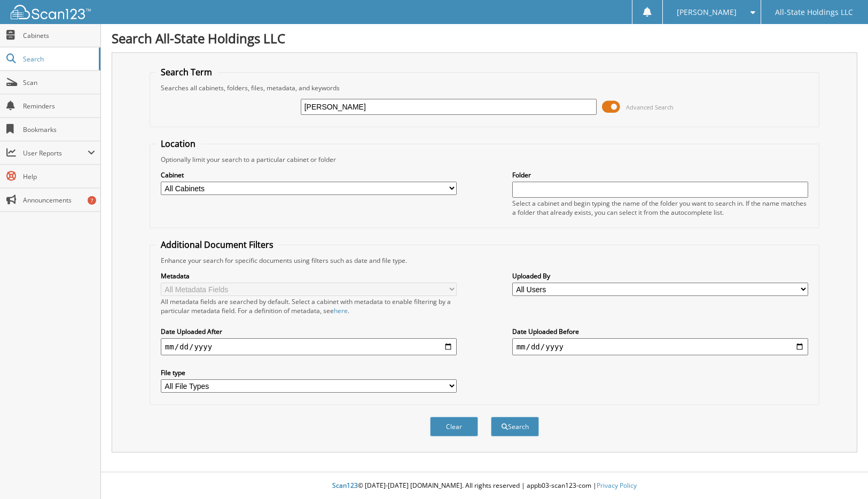 The image size is (868, 499). Describe the element at coordinates (92, 201) in the screenshot. I see `div: 7` at that location.